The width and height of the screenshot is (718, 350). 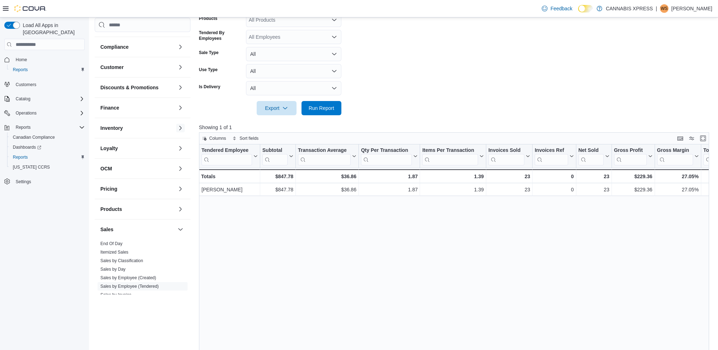 I want to click on label: Use Type, so click(x=208, y=70).